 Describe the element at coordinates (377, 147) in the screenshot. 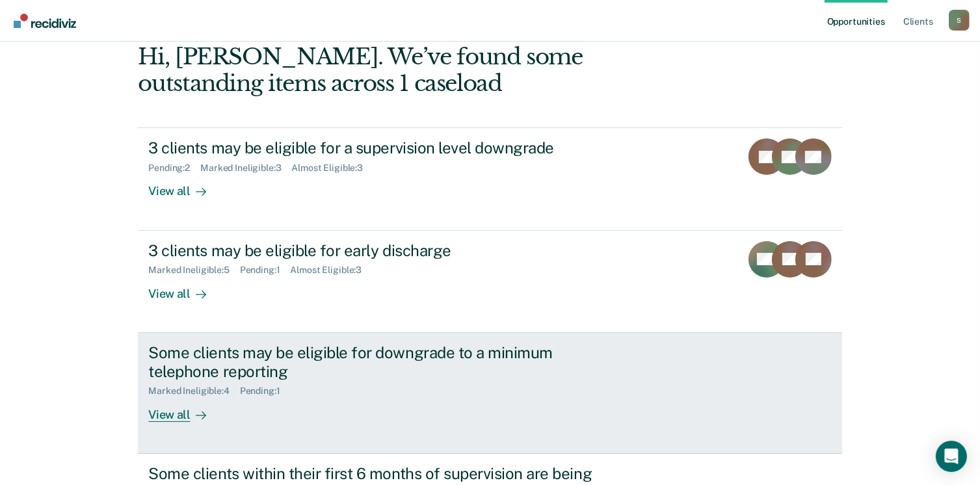

I see `div: 3 clients may be eligible for a supervision level downgrade` at that location.